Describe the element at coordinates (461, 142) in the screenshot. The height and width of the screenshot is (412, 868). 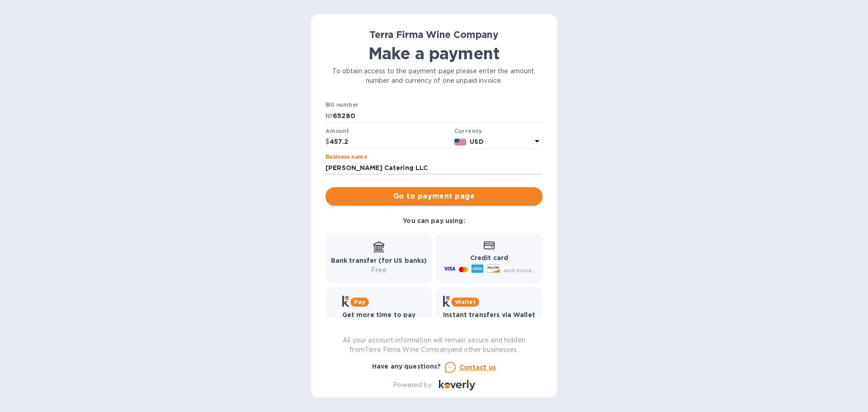
I see `img: USD` at that location.